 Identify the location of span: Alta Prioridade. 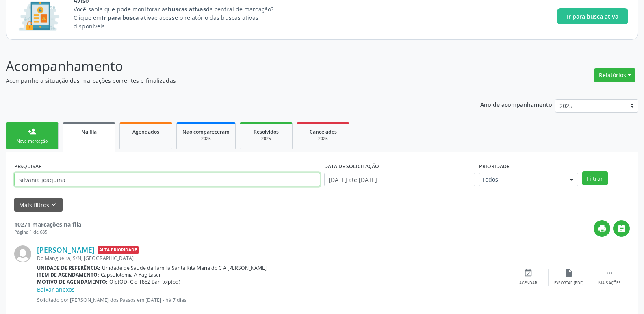
(118, 250).